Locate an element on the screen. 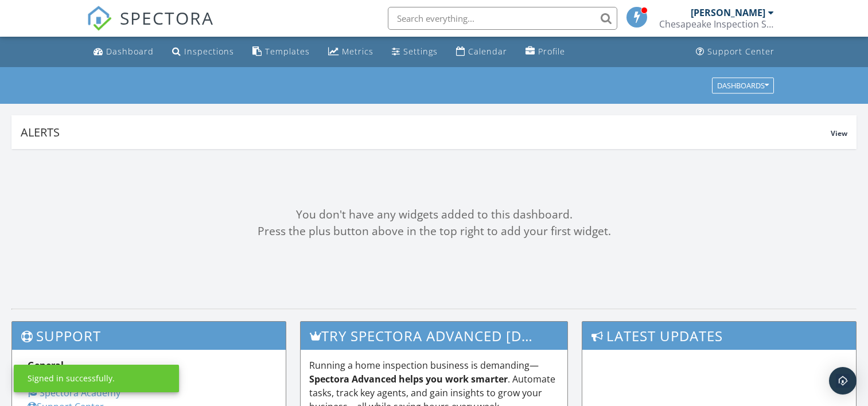 Image resolution: width=868 pixels, height=406 pixels. a: Metrics is located at coordinates (351, 51).